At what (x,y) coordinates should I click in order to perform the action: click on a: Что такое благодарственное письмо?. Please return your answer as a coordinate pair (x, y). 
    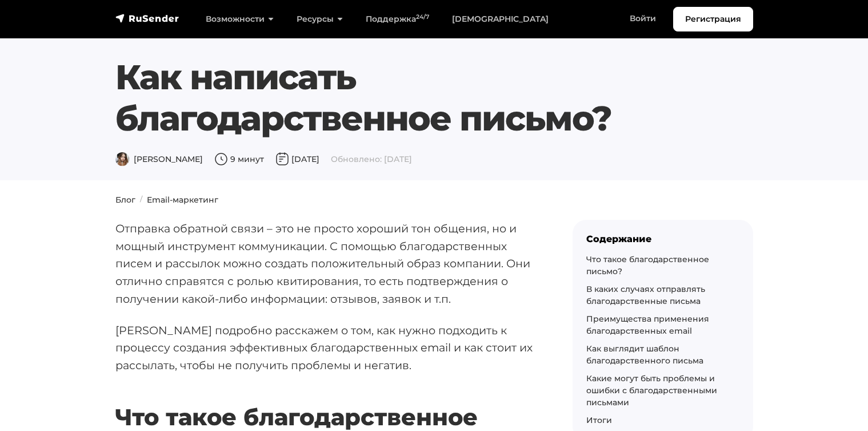
    Looking at the image, I should click on (647, 264).